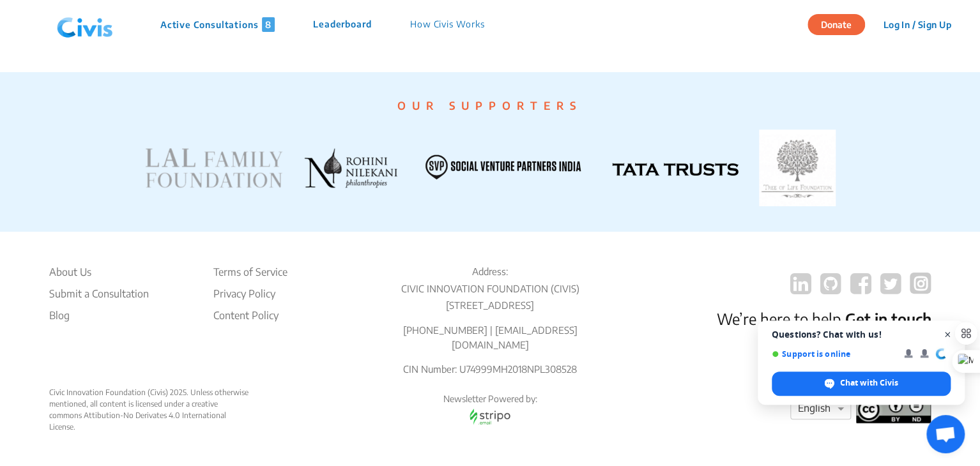  What do you see at coordinates (342, 24) in the screenshot?
I see `p: Leaderboard` at bounding box center [342, 24].